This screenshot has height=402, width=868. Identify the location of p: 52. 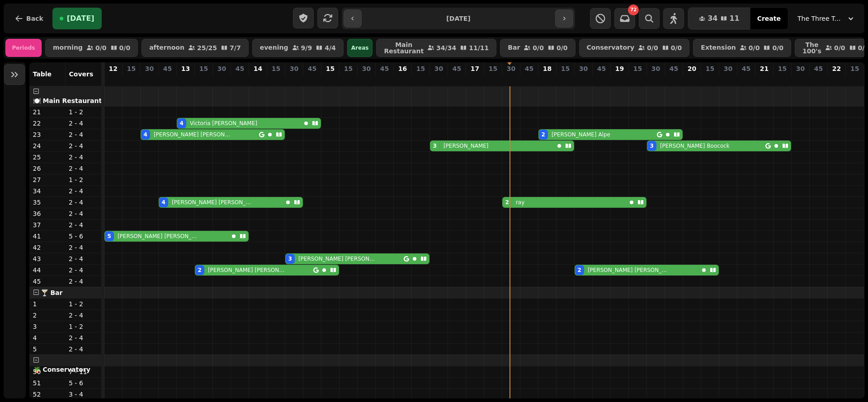
(48, 394).